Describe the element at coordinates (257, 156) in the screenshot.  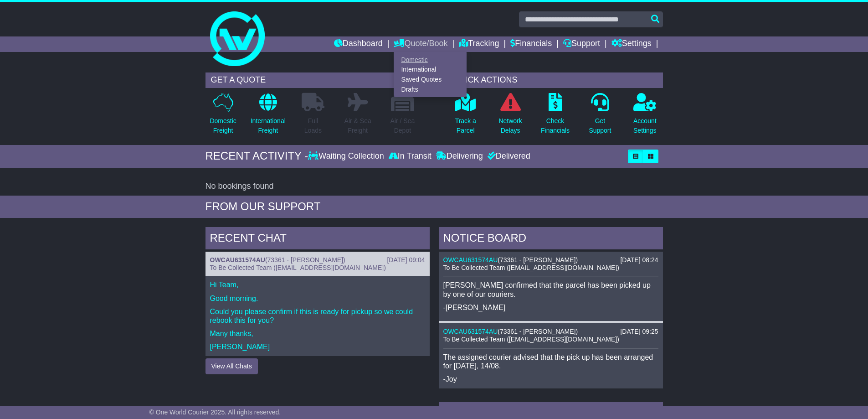
I see `div: RECENT ACTIVITY -` at that location.